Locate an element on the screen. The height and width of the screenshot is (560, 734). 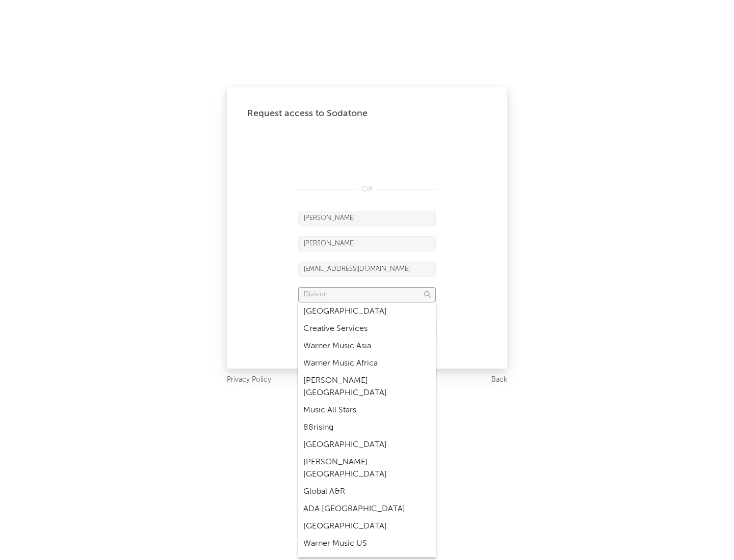
a: Back is located at coordinates (499, 379).